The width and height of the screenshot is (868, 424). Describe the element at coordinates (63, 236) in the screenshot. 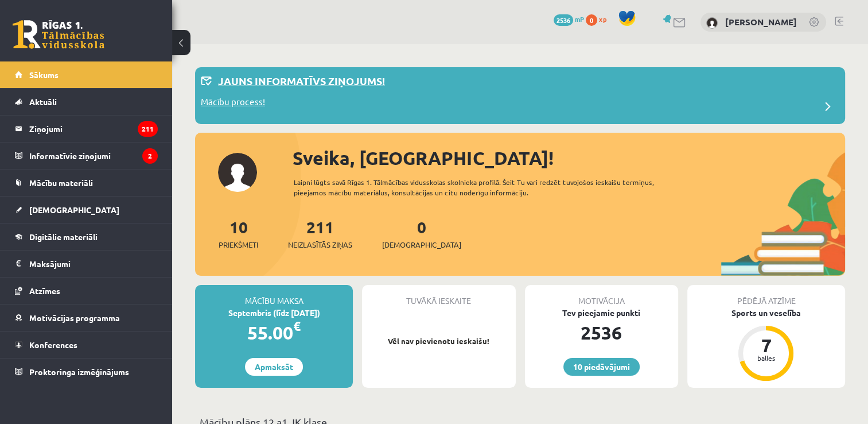

I see `span: Digitālie materiāli` at that location.